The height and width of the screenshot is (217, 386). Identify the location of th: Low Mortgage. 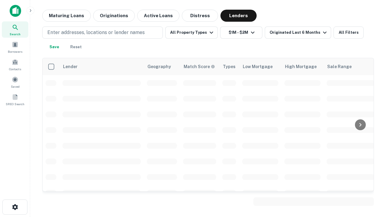
(260, 67).